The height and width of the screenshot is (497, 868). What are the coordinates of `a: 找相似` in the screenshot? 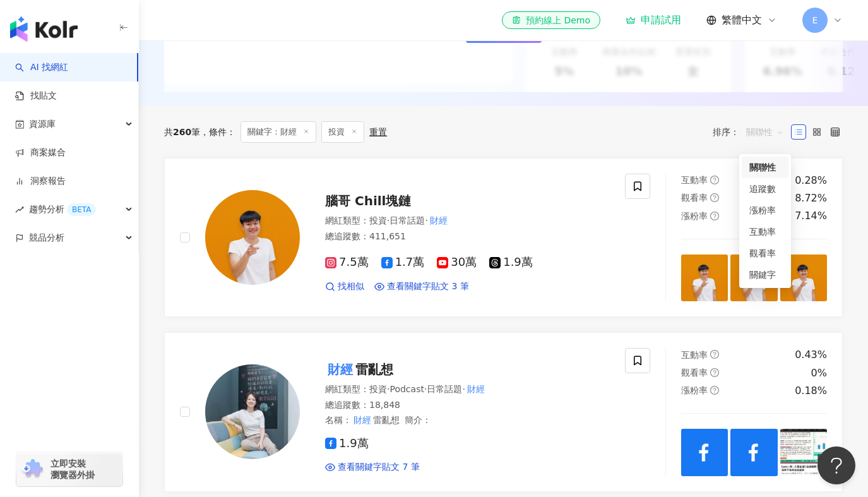 It's located at (344, 287).